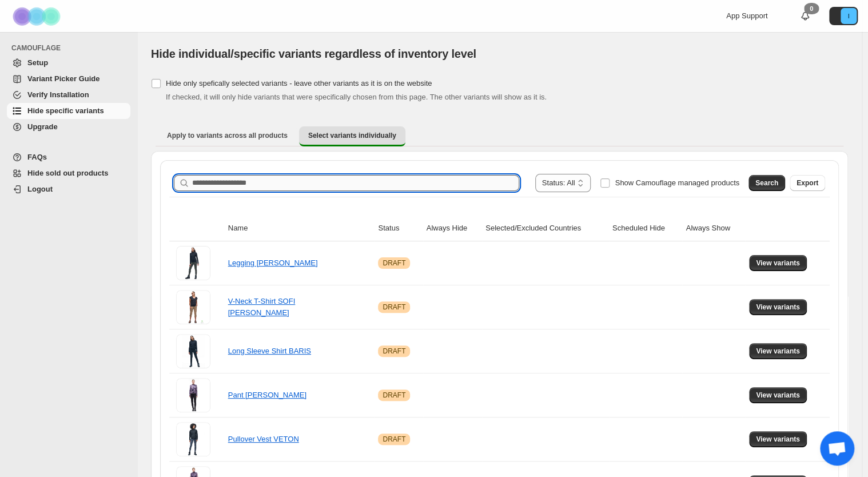 This screenshot has width=868, height=477. Describe the element at coordinates (68, 189) in the screenshot. I see `a: Logout` at that location.